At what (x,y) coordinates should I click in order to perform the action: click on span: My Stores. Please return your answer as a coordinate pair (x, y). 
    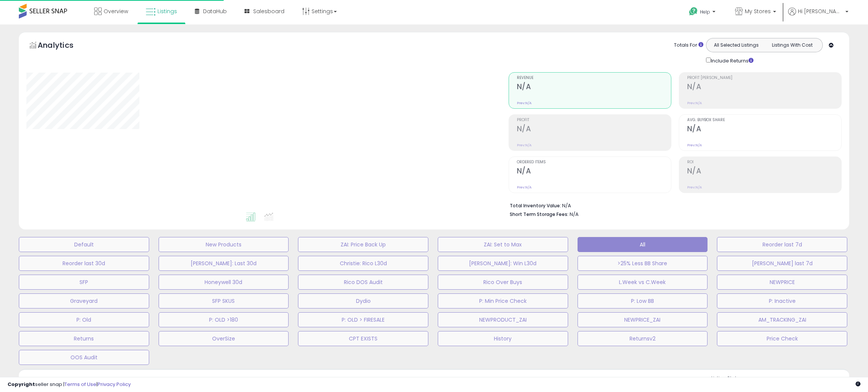
    Looking at the image, I should click on (757, 11).